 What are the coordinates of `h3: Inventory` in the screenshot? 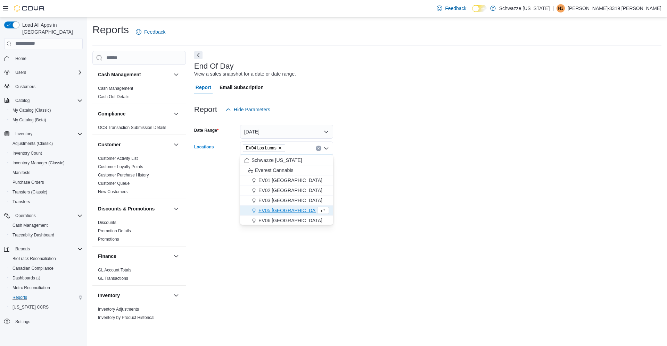 It's located at (109, 296).